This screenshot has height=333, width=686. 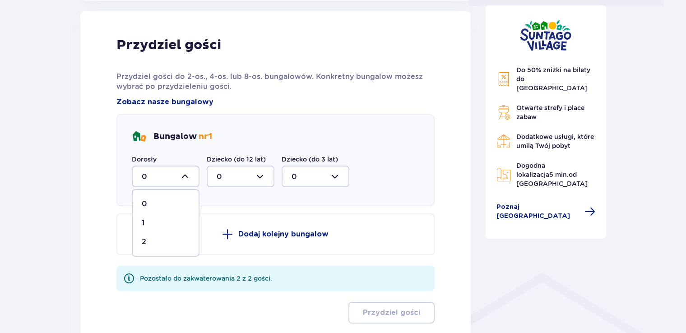 I want to click on span: Zobacz nasze bungalowy, so click(x=165, y=102).